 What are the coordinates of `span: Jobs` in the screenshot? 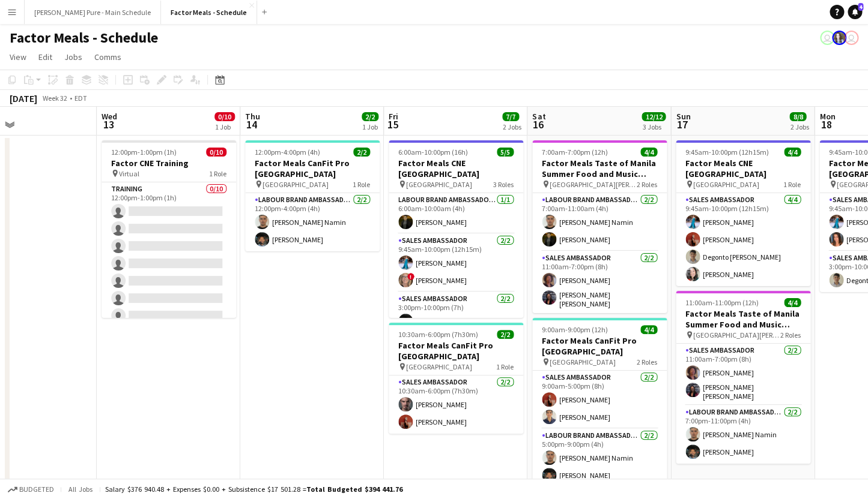 It's located at (74, 57).